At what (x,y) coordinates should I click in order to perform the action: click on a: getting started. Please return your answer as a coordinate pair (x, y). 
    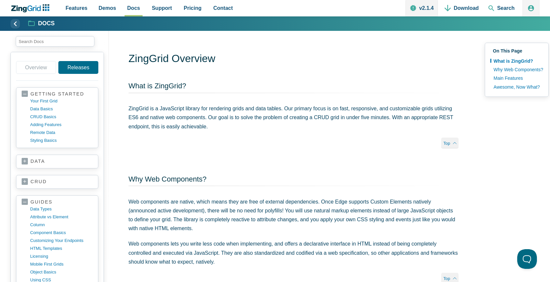
    Looking at the image, I should click on (57, 94).